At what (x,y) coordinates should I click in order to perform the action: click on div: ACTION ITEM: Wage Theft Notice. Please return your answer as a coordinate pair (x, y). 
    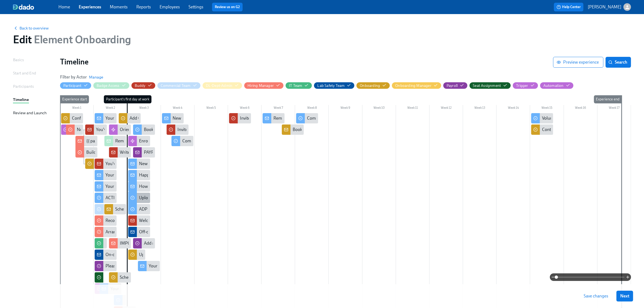
    Looking at the image, I should click on (105, 198).